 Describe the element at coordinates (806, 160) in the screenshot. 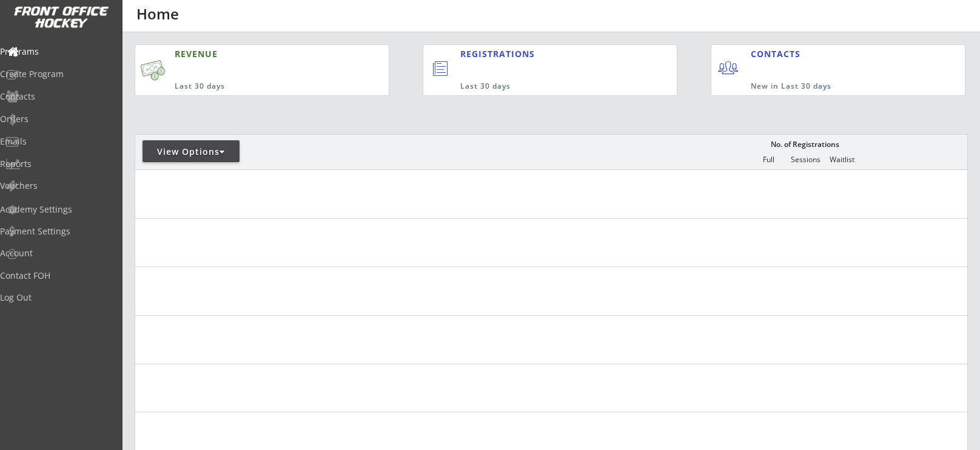

I see `div: Sessions` at that location.